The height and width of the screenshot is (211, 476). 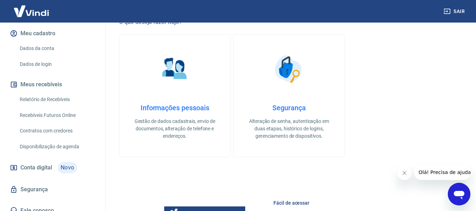 What do you see at coordinates (36, 168) in the screenshot?
I see `span: Conta digital` at bounding box center [36, 168].